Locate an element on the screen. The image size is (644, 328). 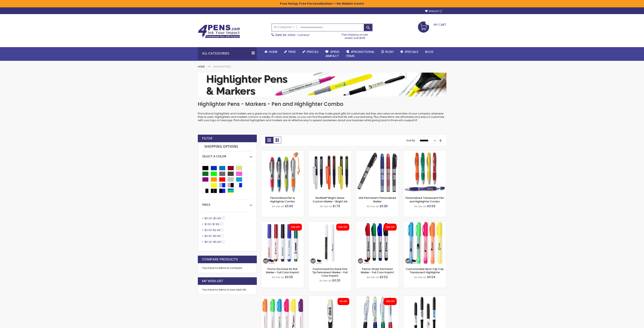
span: $0.59 is located at coordinates (431, 206).